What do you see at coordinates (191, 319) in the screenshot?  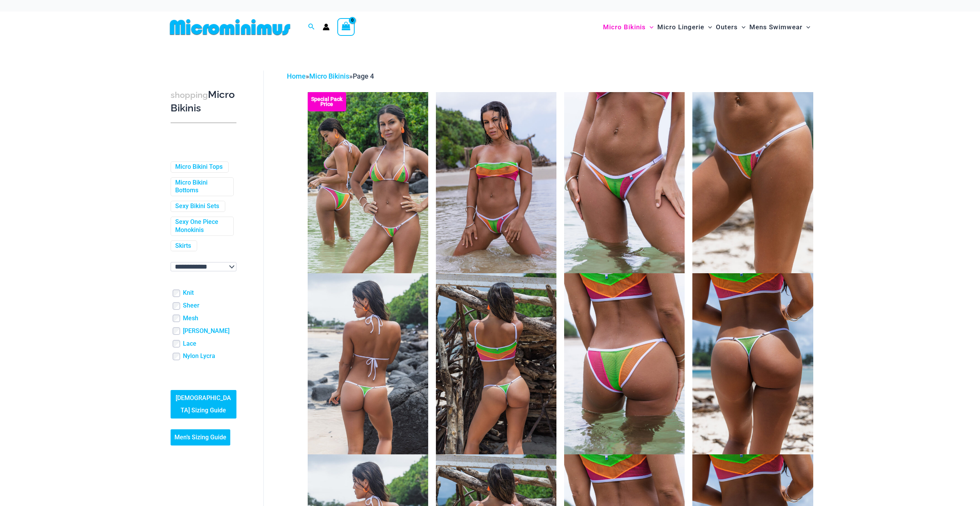 I see `a: Mesh` at bounding box center [191, 319].